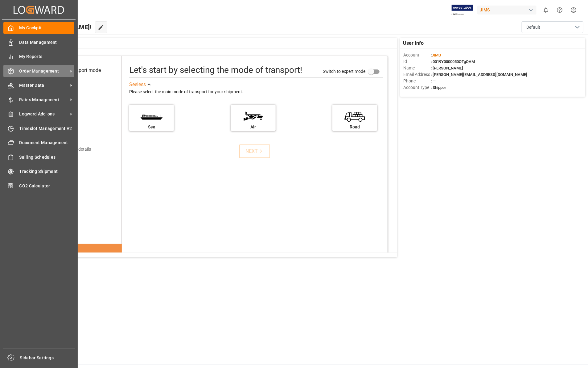  I want to click on div: Select transport mode, so click(77, 70).